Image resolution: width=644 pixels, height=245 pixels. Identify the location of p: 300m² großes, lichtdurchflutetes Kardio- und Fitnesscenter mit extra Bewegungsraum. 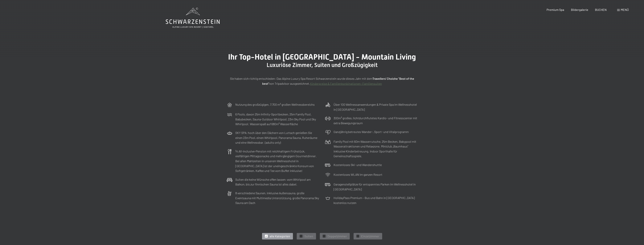
(376, 121).